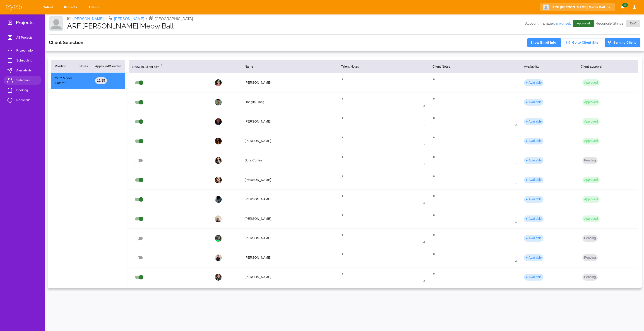  I want to click on th: Availability, so click(549, 67).